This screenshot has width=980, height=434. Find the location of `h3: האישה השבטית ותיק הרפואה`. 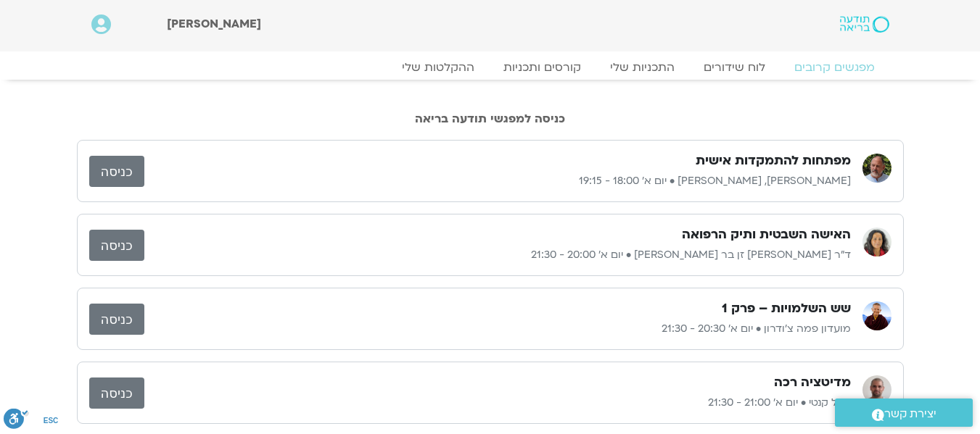

h3: האישה השבטית ותיק הרפואה is located at coordinates (766, 235).